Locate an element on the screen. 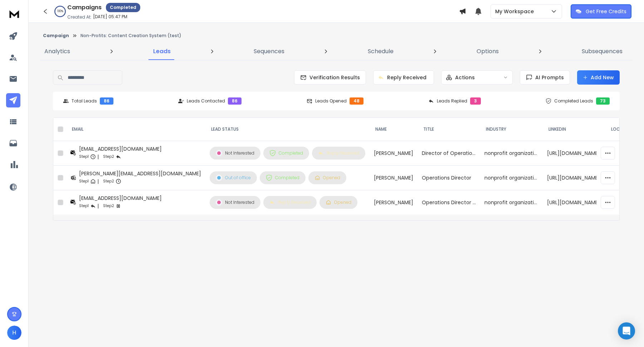  div: Open Intercom Messenger is located at coordinates (627, 331).